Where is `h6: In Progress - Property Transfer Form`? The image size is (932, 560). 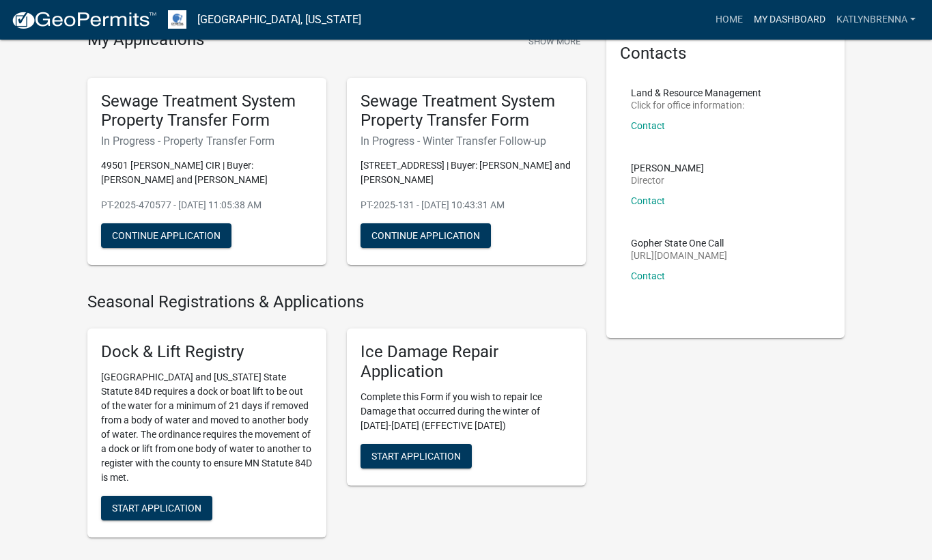
h6: In Progress - Property Transfer Form is located at coordinates (206, 141).